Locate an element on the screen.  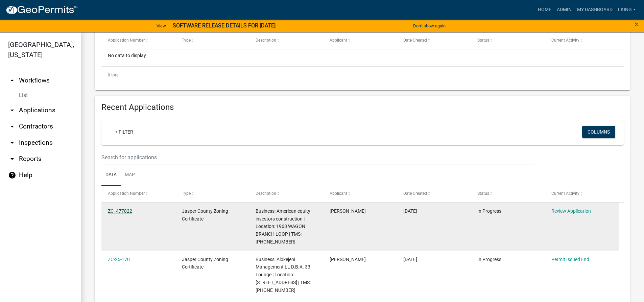
a: ZC- 477822 is located at coordinates (120, 211).